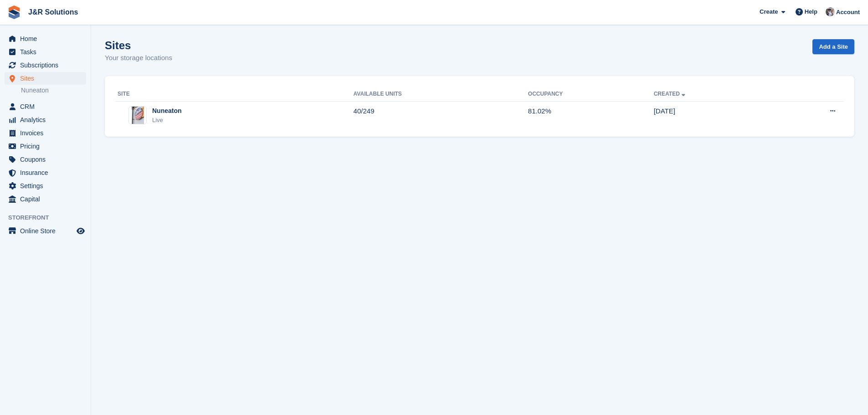 The height and width of the screenshot is (415, 868). What do you see at coordinates (166, 111) in the screenshot?
I see `div: Nuneaton` at bounding box center [166, 111].